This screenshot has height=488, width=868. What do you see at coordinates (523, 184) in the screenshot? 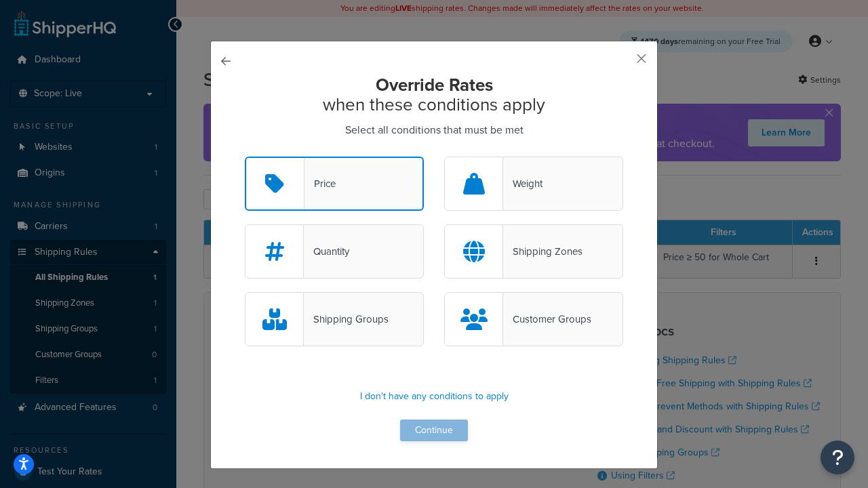
I see `div: Weight` at bounding box center [523, 184].